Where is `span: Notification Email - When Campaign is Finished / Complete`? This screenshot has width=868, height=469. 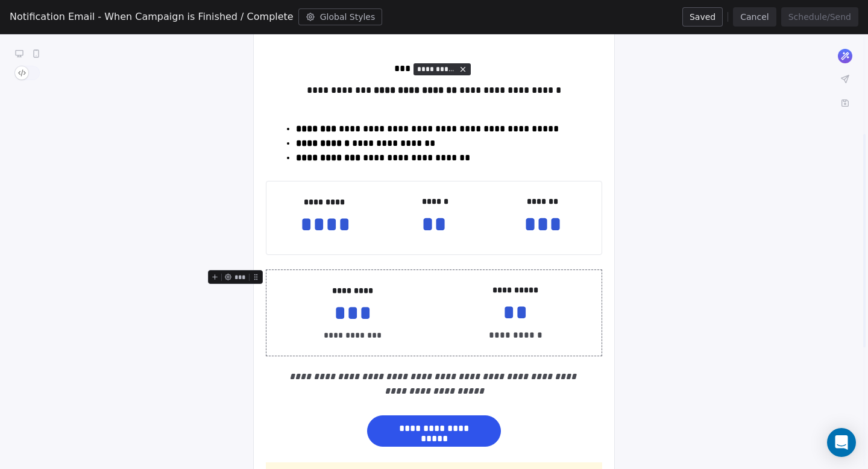
span: Notification Email - When Campaign is Finished / Complete is located at coordinates (151, 17).